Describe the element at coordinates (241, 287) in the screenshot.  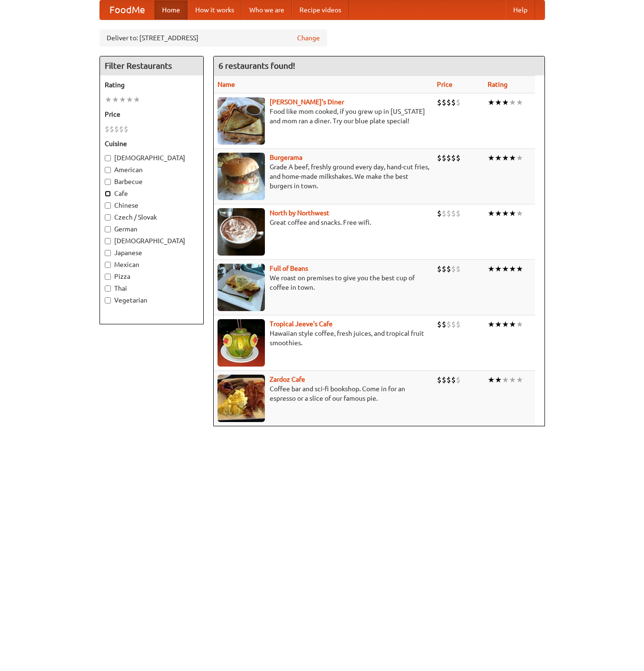
I see `img: beans.jpg` at that location.